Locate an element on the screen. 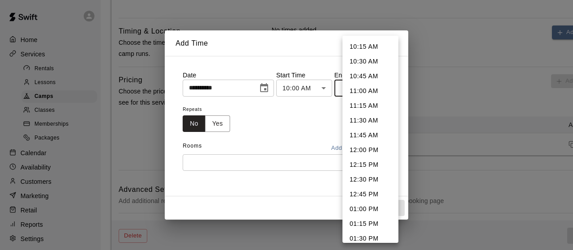 Image resolution: width=573 pixels, height=250 pixels. li: 12:30 PM is located at coordinates (370, 180).